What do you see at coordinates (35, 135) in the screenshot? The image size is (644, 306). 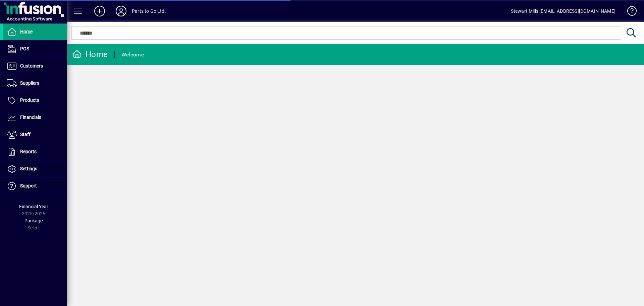 I see `a: Staff` at bounding box center [35, 135].